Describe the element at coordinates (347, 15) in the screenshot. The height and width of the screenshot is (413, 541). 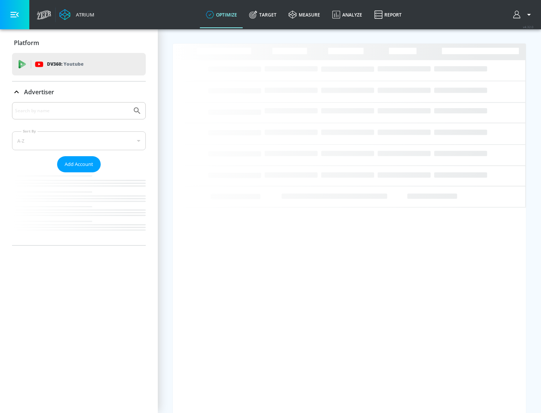
I see `a: Analyze` at that location.